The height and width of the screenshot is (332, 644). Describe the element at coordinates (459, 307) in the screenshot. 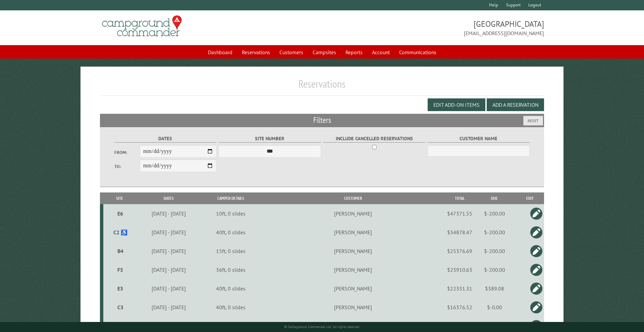

I see `td: $16376.52` at that location.